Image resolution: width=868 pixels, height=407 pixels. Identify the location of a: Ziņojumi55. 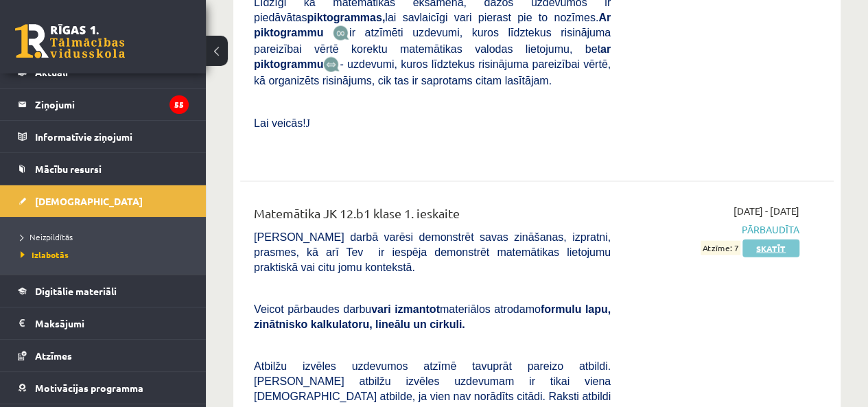
(103, 105).